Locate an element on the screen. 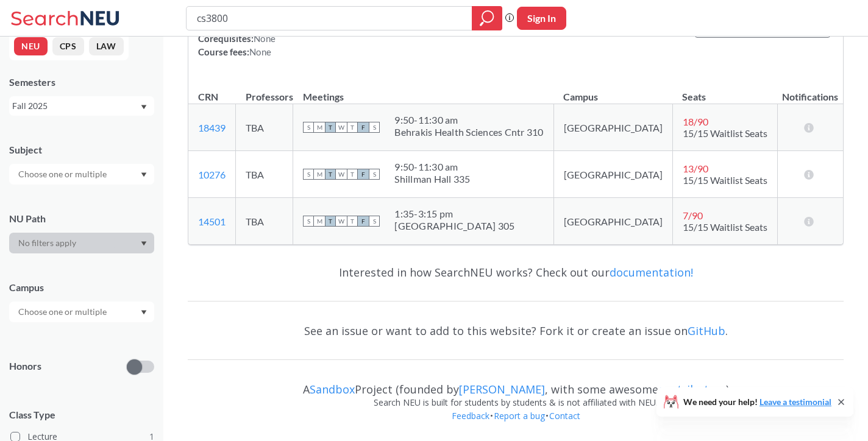 This screenshot has width=868, height=441. svg: magnifying glass is located at coordinates (487, 18).